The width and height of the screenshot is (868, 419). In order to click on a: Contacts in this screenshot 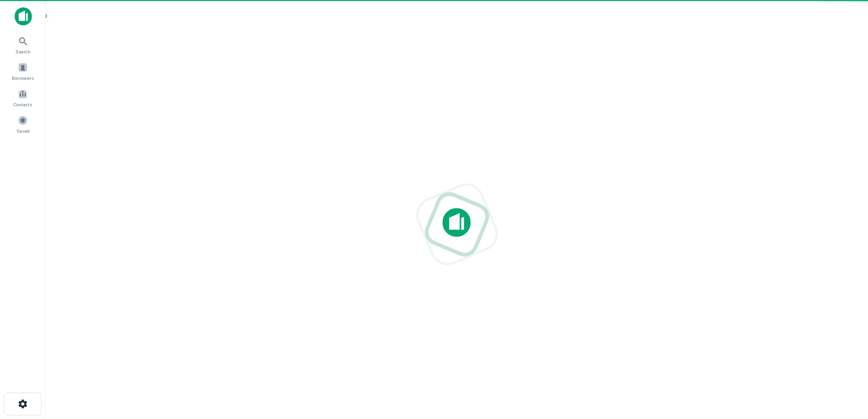, I will do `click(23, 98)`.